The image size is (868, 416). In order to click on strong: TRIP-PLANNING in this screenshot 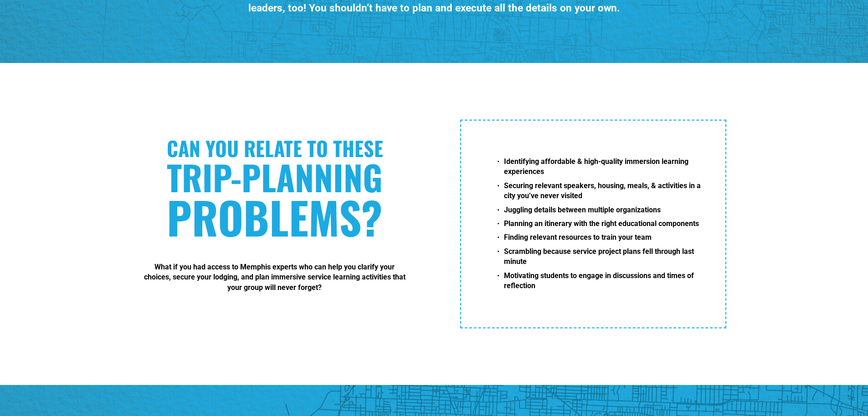, I will do `click(275, 176)`.